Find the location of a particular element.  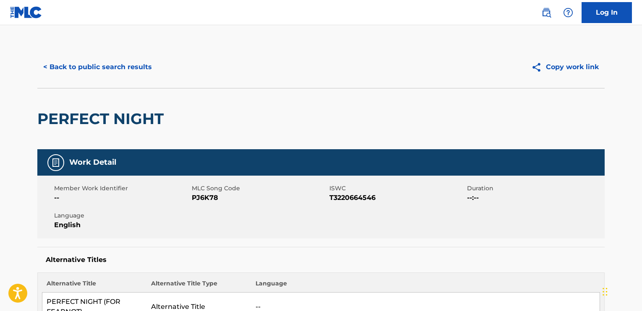

button: < Back to public search results is located at coordinates (97, 67).